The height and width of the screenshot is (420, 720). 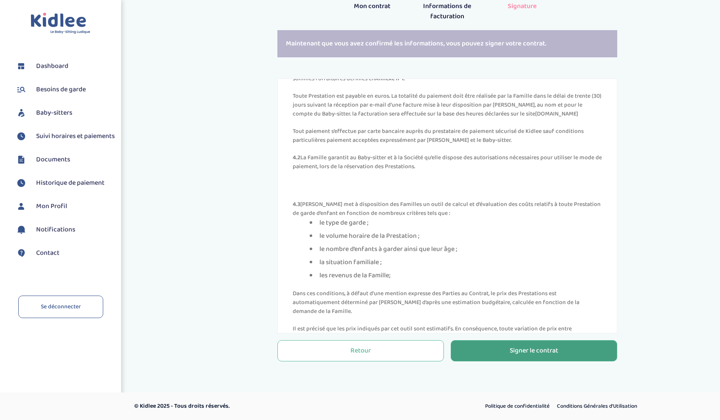 What do you see at coordinates (447, 11) in the screenshot?
I see `p: Informations de facturation` at bounding box center [447, 11].